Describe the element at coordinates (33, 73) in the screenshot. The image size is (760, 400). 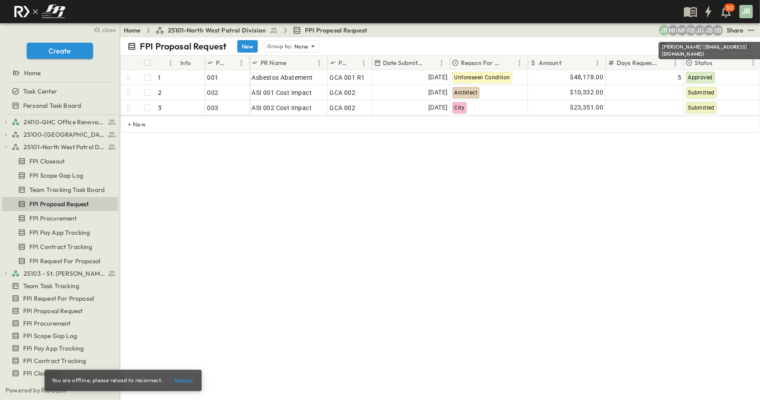
I see `span: Home` at that location.